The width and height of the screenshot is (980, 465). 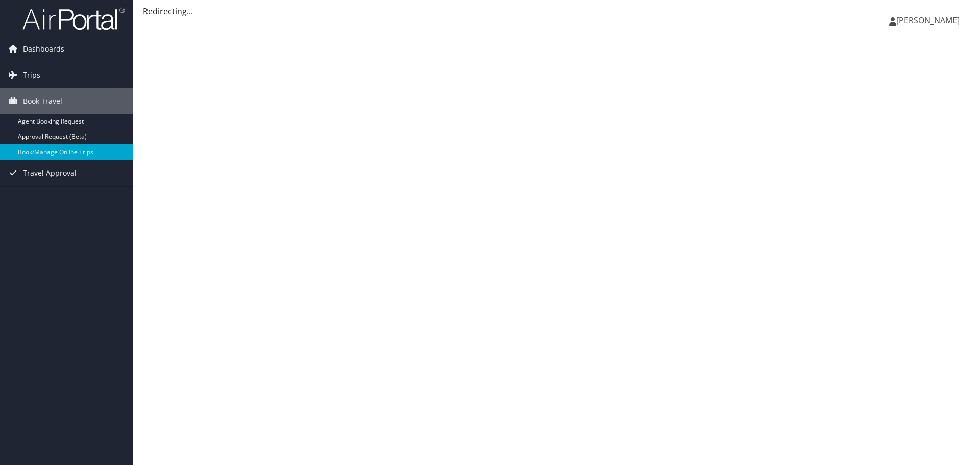 I want to click on span: Dashboards, so click(x=43, y=49).